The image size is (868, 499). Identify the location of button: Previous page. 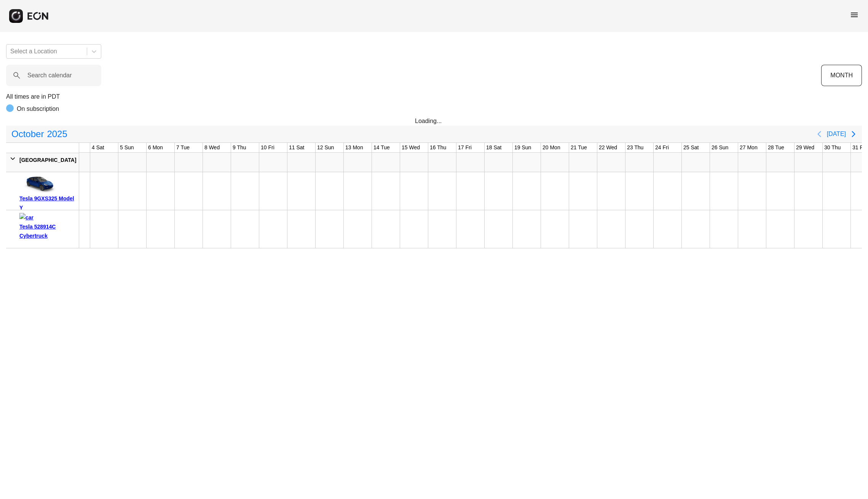
(819, 134).